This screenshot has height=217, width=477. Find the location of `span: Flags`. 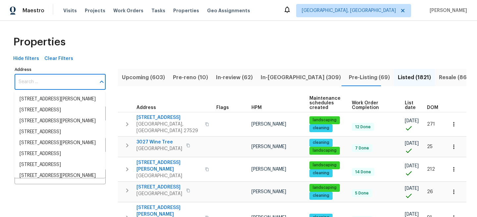

span: Flags is located at coordinates (222, 108).